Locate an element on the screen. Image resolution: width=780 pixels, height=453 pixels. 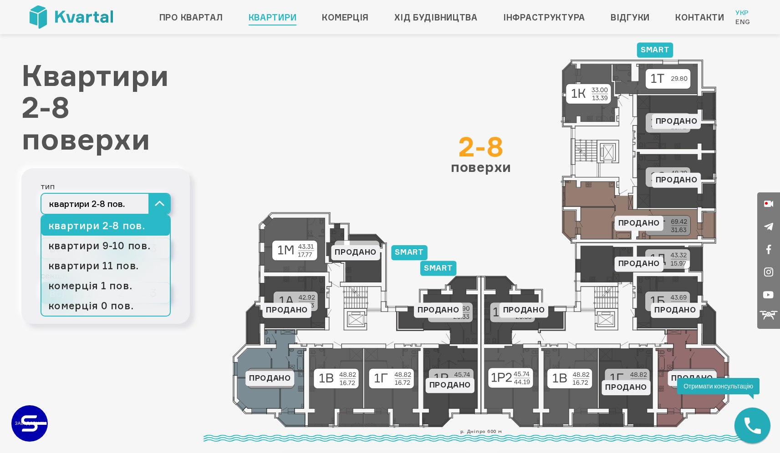
div: Отримати консультацію is located at coordinates (718, 386).